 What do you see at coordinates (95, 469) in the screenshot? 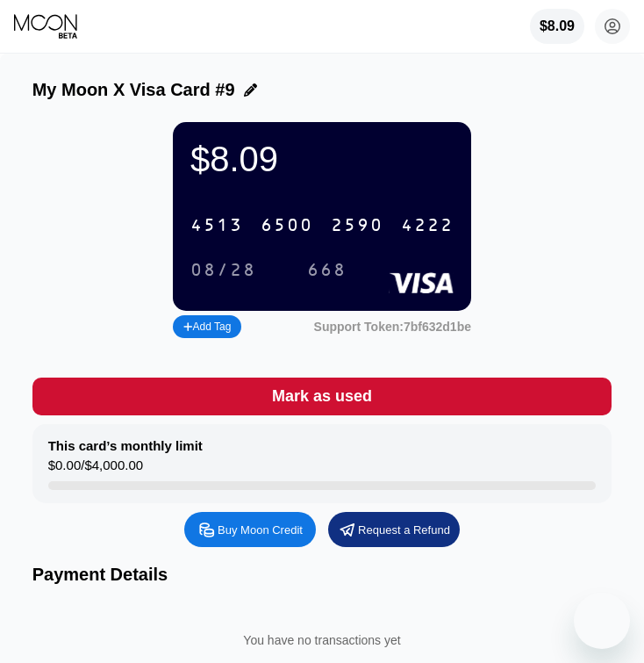
I see `div: $0.00 / $4,000.00` at bounding box center [95, 469].